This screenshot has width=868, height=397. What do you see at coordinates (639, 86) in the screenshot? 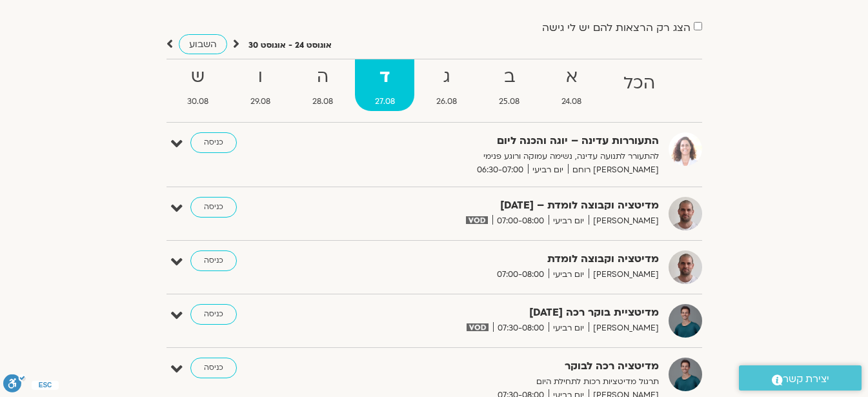
I see `a: הכל` at bounding box center [639, 86].